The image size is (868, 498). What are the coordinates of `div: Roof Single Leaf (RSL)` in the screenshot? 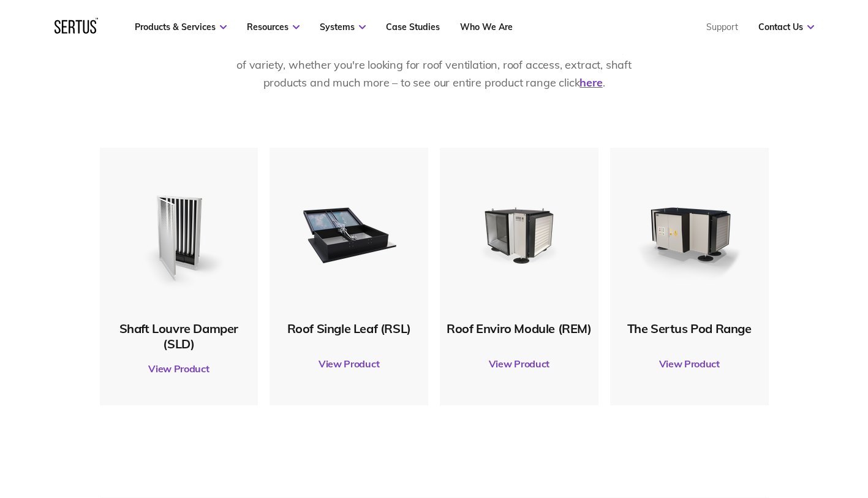 It's located at (348, 328).